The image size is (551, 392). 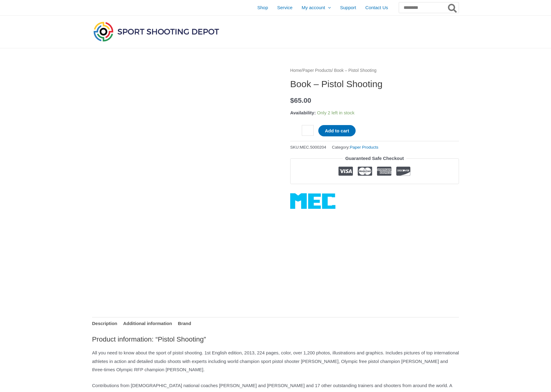 What do you see at coordinates (355, 147) in the screenshot?
I see `span: Category:` at bounding box center [355, 147].